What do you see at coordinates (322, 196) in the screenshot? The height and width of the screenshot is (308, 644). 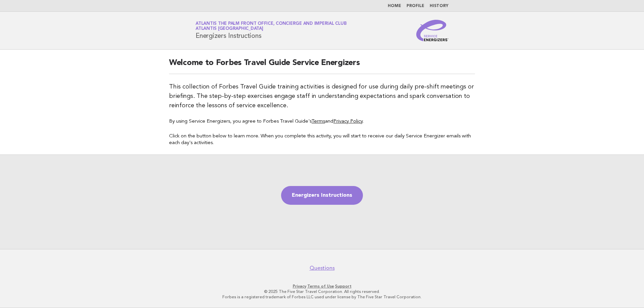 I see `a: Energizers Instructions` at bounding box center [322, 196].